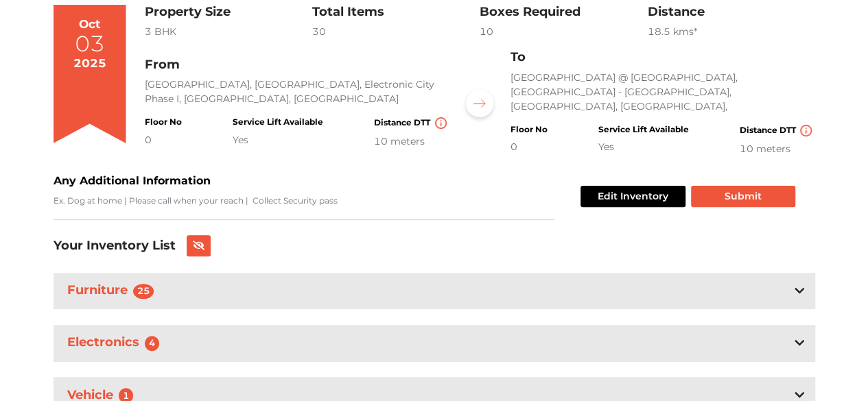 This screenshot has width=868, height=401. What do you see at coordinates (297, 65) in the screenshot?
I see `h3: From` at bounding box center [297, 65].